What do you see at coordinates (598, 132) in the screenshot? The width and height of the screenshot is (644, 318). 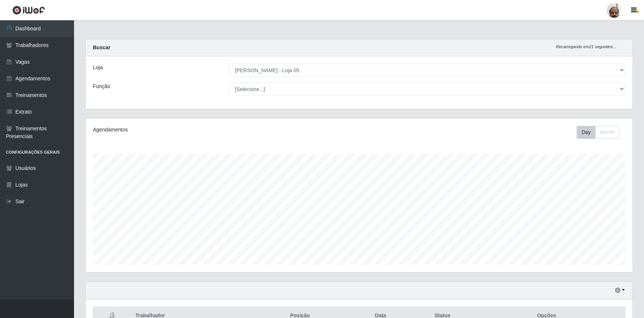 I see `div: First group` at bounding box center [598, 132].